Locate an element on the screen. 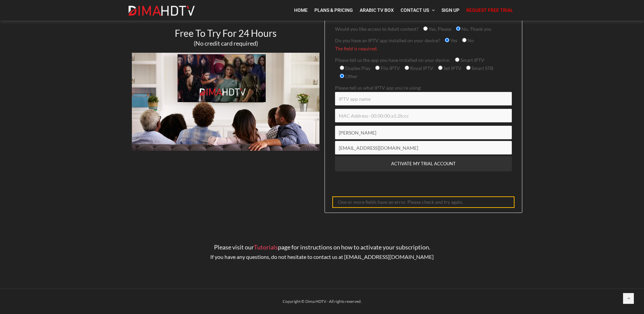 This screenshot has height=314, width=644. span: No is located at coordinates (470, 40).